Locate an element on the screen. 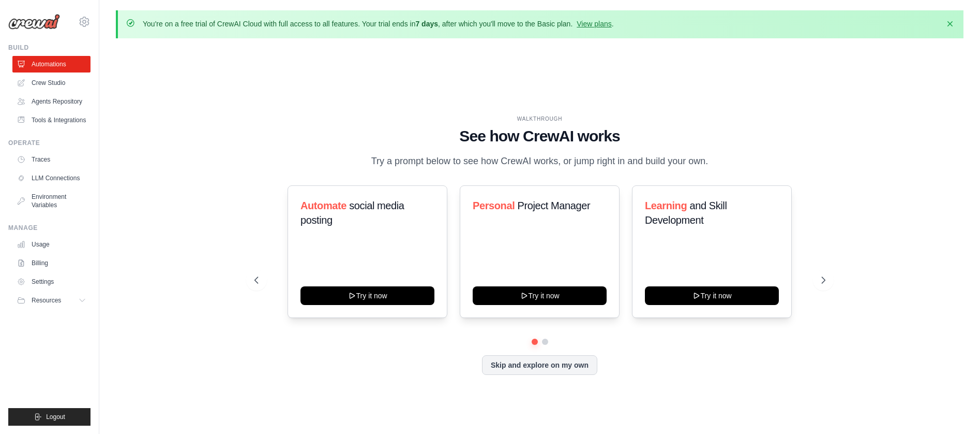 The width and height of the screenshot is (980, 434). span: Project Manager is located at coordinates (554, 206).